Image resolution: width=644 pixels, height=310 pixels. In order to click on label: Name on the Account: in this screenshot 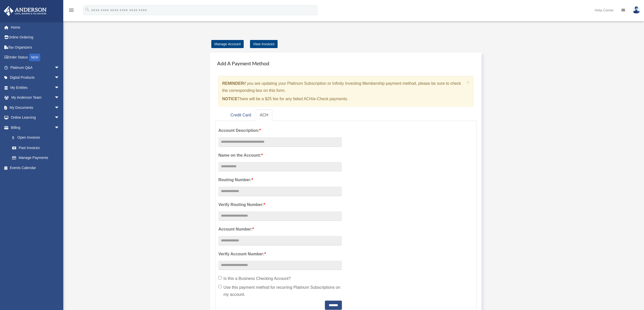, I will do `click(280, 156)`.